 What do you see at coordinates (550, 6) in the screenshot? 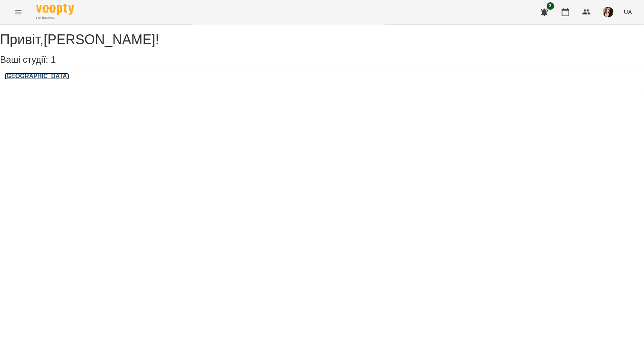
I see `span: 3` at bounding box center [550, 6].